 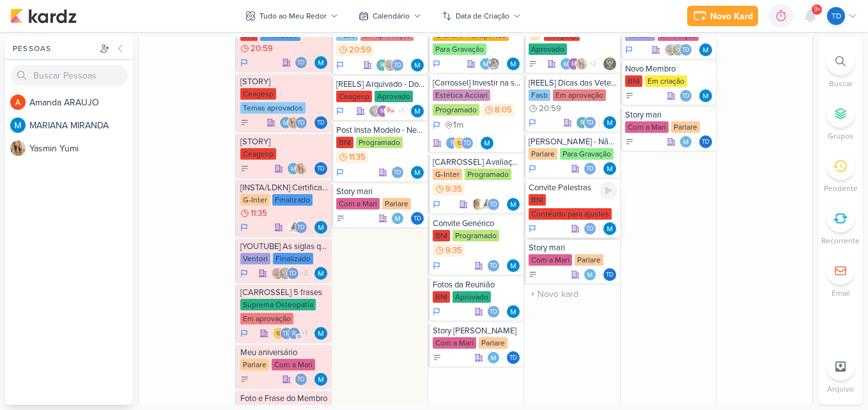 What do you see at coordinates (357, 157) in the screenshot?
I see `span: 11:35` at bounding box center [357, 157].